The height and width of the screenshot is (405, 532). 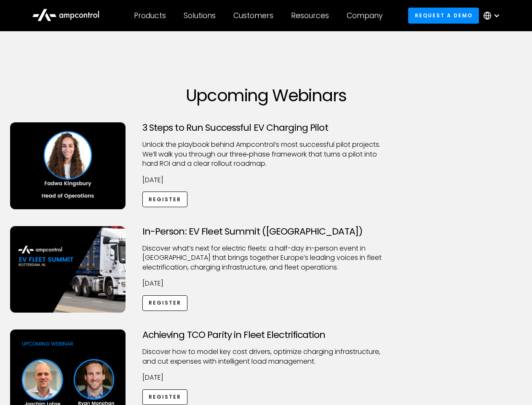 I want to click on div: Customers, so click(x=253, y=15).